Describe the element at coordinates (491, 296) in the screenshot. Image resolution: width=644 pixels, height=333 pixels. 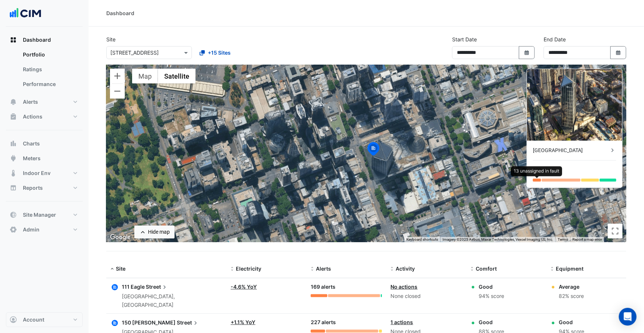
I see `div: 94% score` at that location.